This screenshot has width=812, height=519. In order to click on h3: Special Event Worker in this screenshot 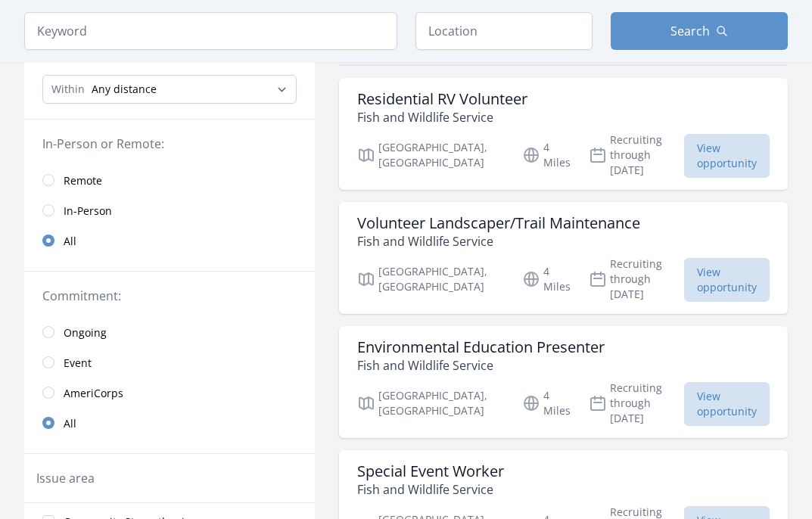, I will do `click(431, 471)`.